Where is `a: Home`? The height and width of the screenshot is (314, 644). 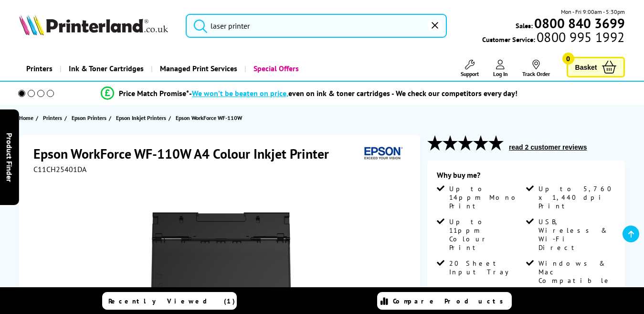
a: Home is located at coordinates (27, 117).